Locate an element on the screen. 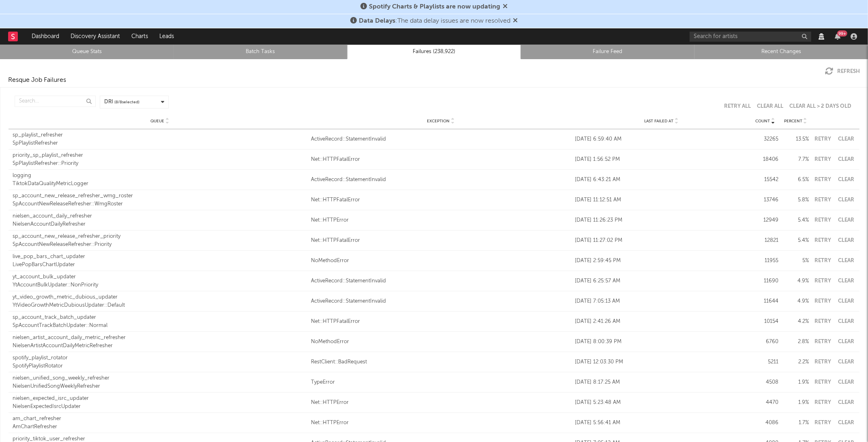  div: SpAccountNewReleaseRefresher::WmgRoster is located at coordinates (160, 204).